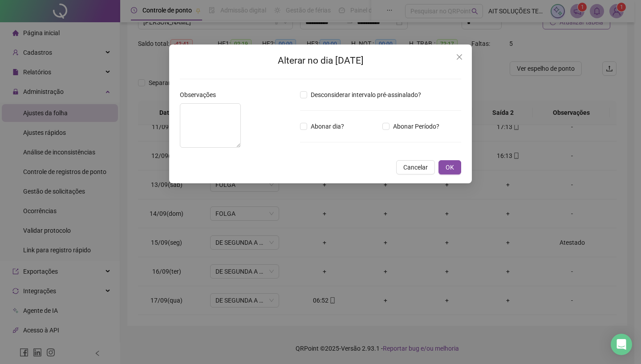  I want to click on span: Abonar Período?, so click(416, 126).